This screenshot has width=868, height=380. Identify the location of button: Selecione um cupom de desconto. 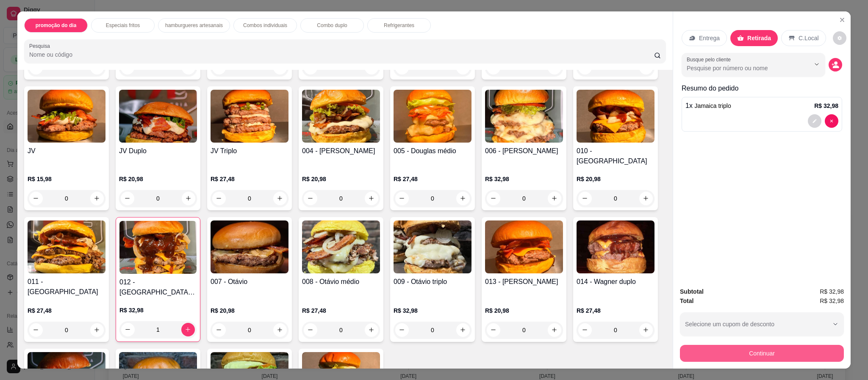
(762, 325).